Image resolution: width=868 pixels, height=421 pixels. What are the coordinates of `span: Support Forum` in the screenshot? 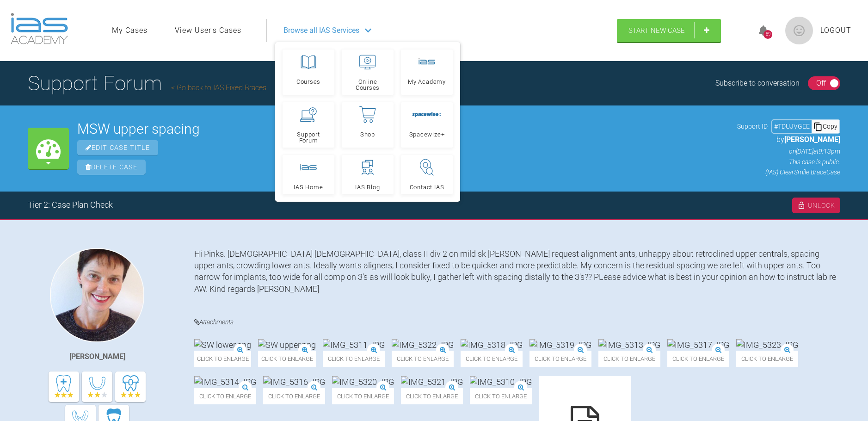 It's located at (309, 137).